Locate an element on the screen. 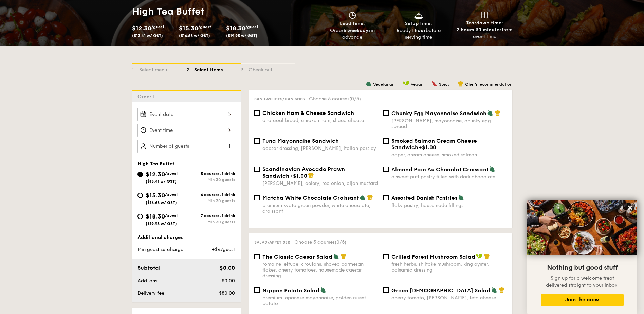 The height and width of the screenshot is (314, 644). div: Ready before serving time is located at coordinates (418, 34).